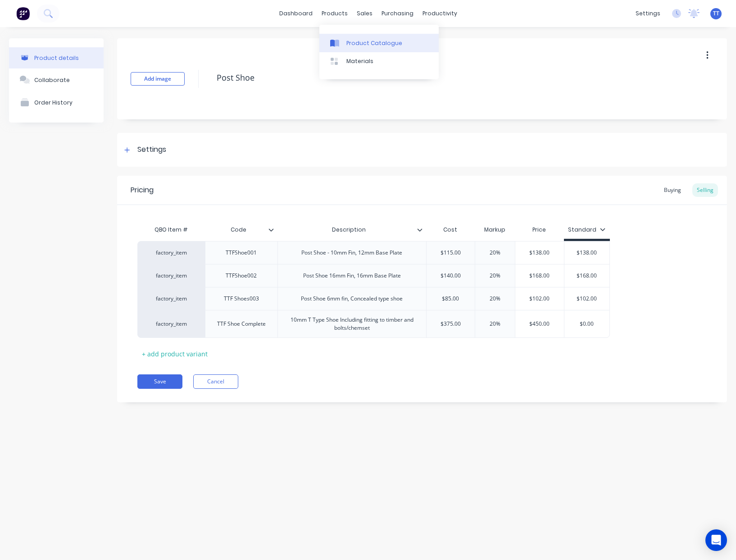 The width and height of the screenshot is (736, 560). Describe the element at coordinates (160, 381) in the screenshot. I see `button: Save` at that location.